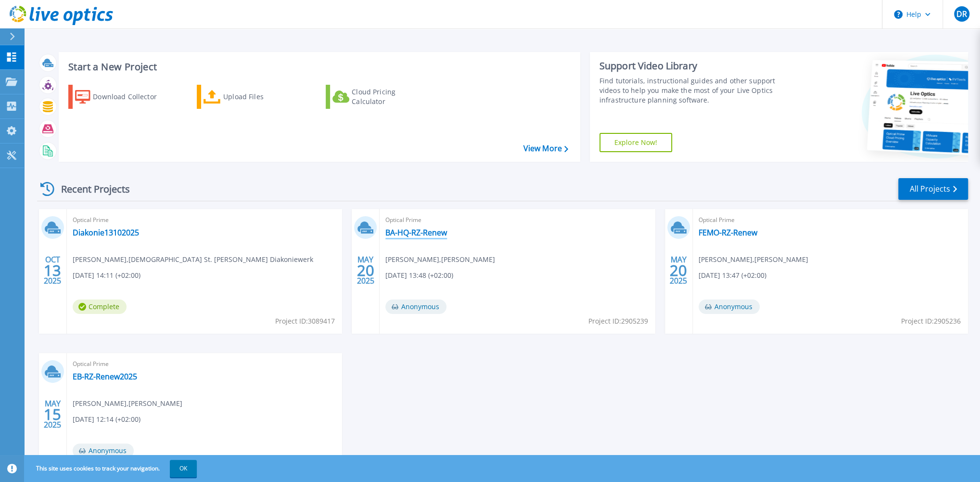 Image resolution: width=980 pixels, height=482 pixels. What do you see at coordinates (930, 321) in the screenshot?
I see `span: Project ID: 2905236` at bounding box center [930, 321].